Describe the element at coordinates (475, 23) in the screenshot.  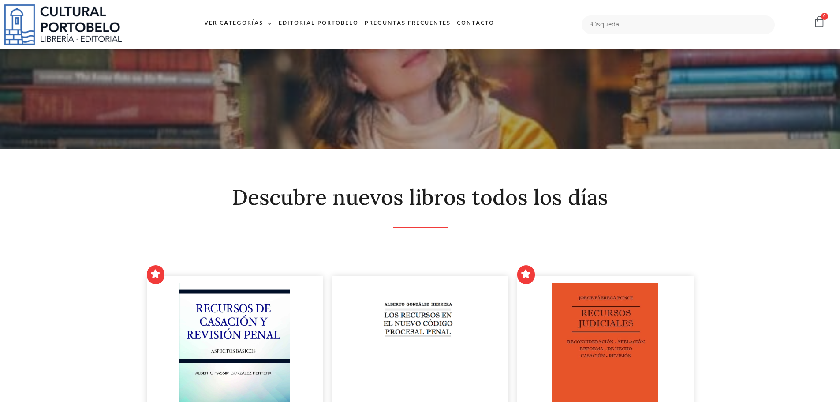
I see `a: Contacto` at that location.